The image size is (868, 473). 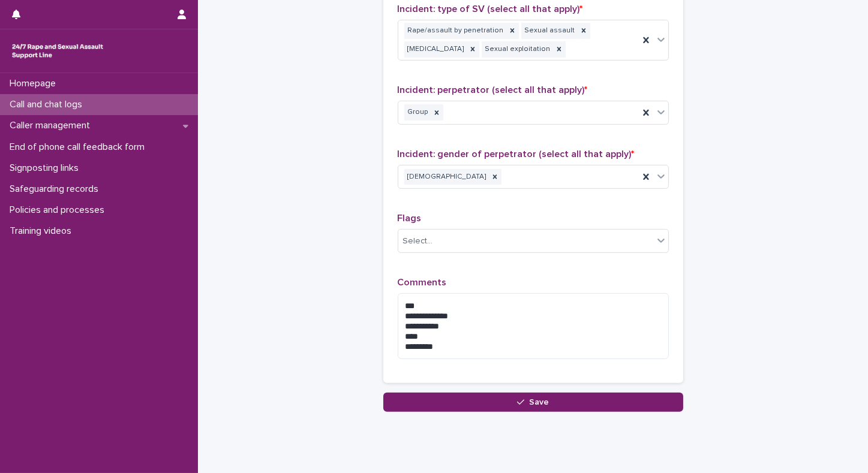 I want to click on div: Group, so click(x=417, y=112).